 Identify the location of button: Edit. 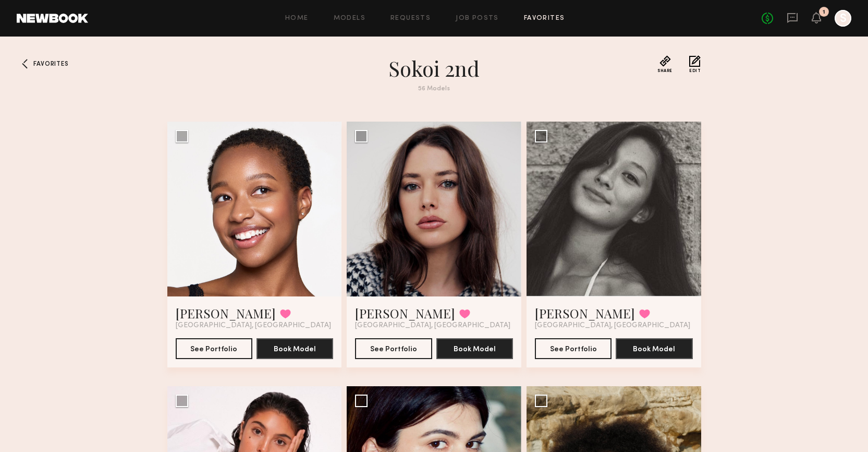
(695, 64).